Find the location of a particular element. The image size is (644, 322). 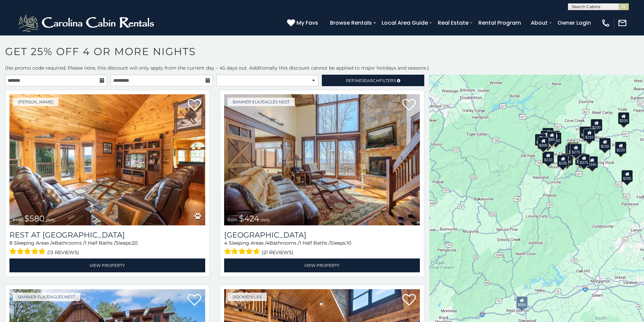

div: $400 is located at coordinates (573, 148).